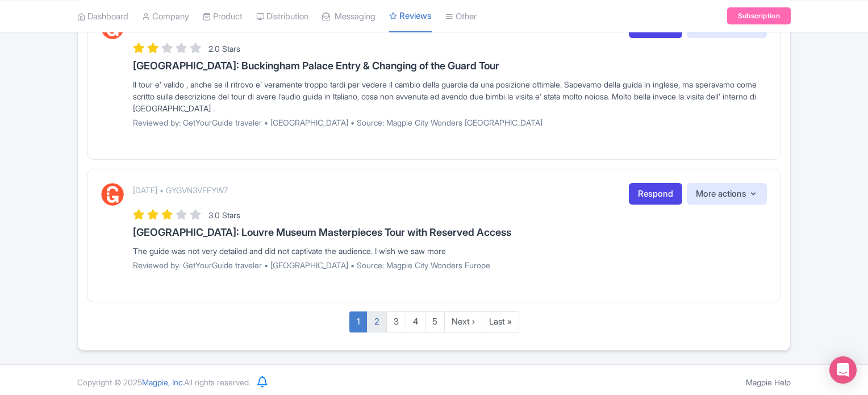 This screenshot has width=868, height=395. I want to click on a: 4, so click(415, 322).